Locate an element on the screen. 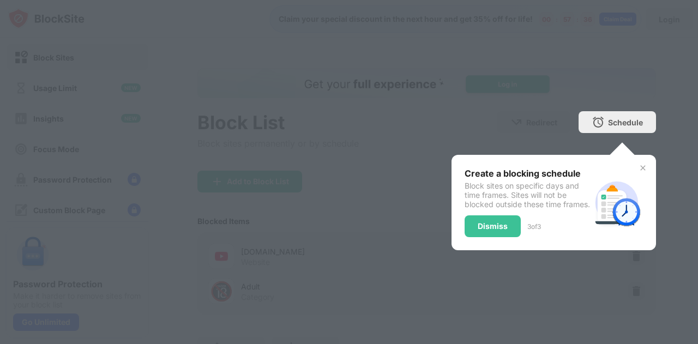 The height and width of the screenshot is (344, 698). div: Schedule is located at coordinates (625, 122).